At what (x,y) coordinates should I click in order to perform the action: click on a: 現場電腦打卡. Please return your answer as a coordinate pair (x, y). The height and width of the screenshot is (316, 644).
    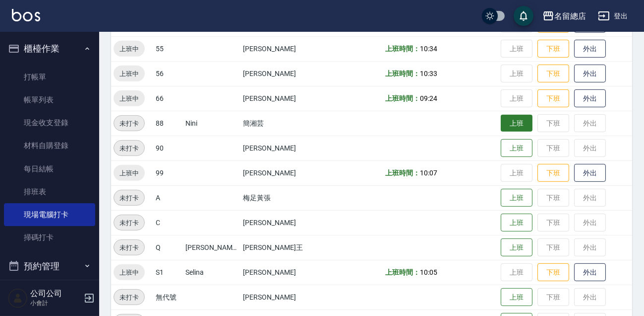
    Looking at the image, I should click on (49, 215).